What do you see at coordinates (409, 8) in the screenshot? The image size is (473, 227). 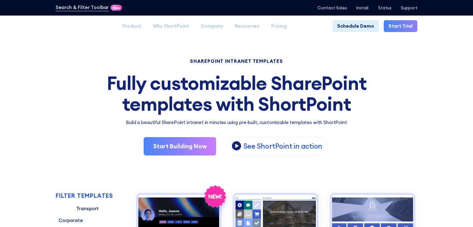 I see `p: Support` at bounding box center [409, 8].